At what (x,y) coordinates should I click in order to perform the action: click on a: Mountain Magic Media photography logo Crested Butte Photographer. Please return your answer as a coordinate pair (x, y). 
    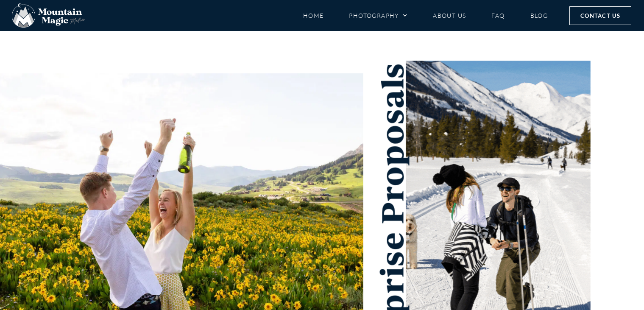
    Looking at the image, I should click on (48, 16).